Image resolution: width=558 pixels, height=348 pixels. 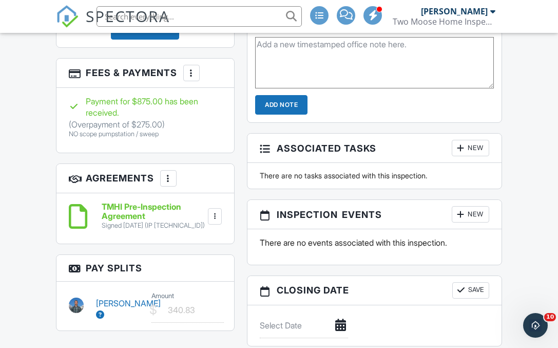 I want to click on a: SPECTORA, so click(x=113, y=25).